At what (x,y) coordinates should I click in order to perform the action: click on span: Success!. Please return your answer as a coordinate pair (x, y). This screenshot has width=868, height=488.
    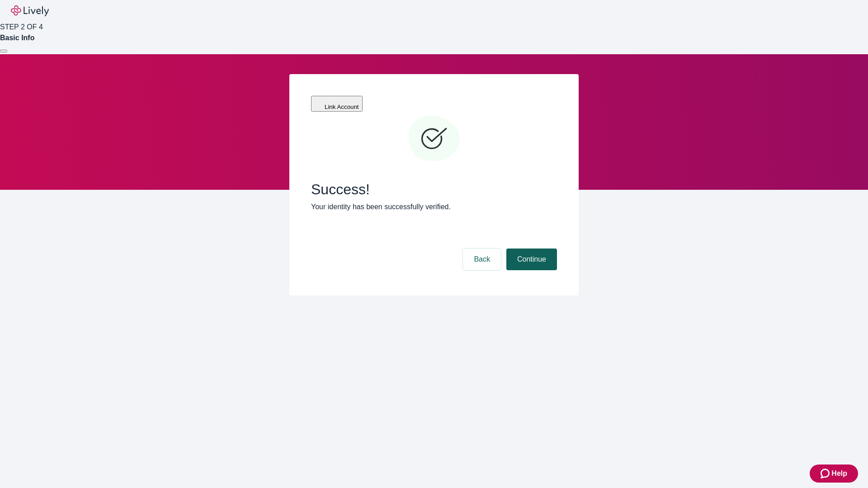
    Looking at the image, I should click on (434, 190).